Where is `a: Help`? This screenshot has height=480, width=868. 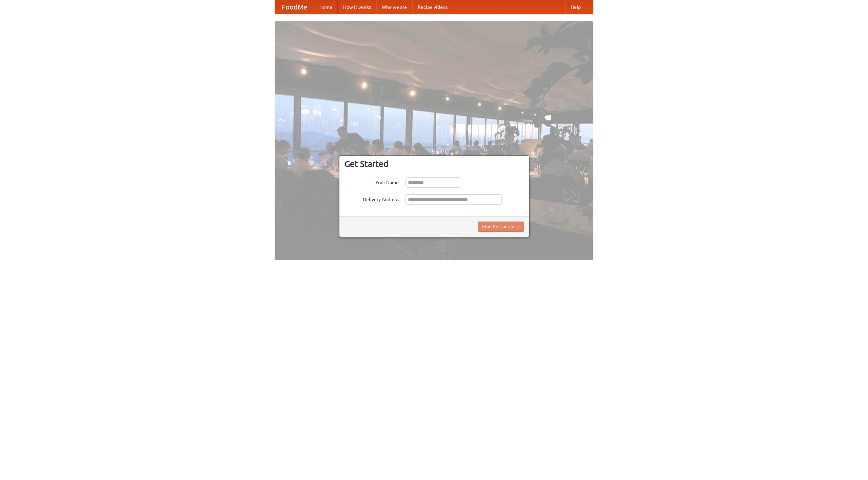 a: Help is located at coordinates (576, 7).